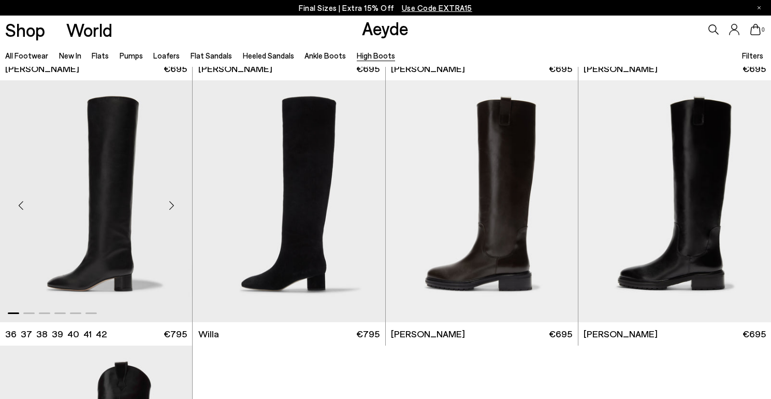  I want to click on img: Willa Leather Over-Knee Boots, so click(288, 201).